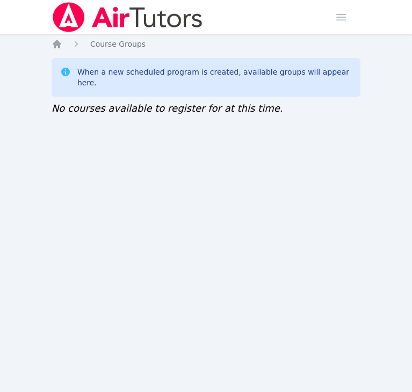 This screenshot has width=412, height=392. What do you see at coordinates (118, 44) in the screenshot?
I see `span: Course Groups` at bounding box center [118, 44].